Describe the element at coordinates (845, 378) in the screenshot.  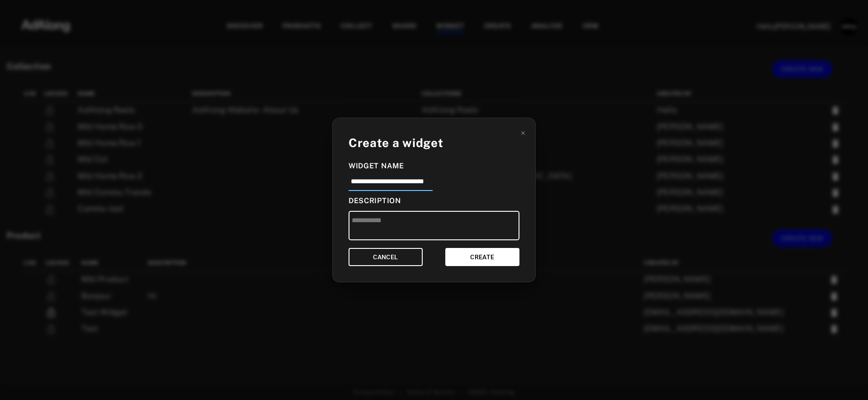
I see `div: Chat Widget` at that location.